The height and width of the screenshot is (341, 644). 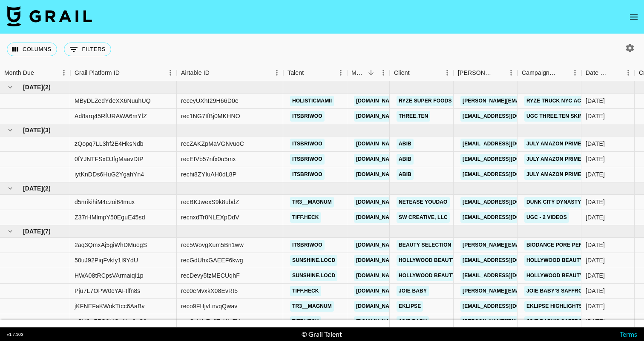 I want to click on div: iytKnDDs6HuG2YgahYn4, so click(x=109, y=174).